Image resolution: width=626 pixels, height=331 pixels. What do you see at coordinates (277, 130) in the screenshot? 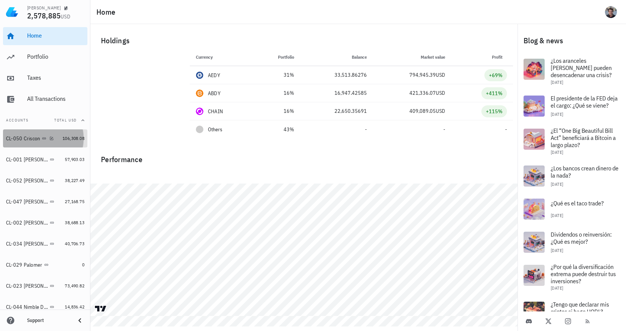
I see `div: 43%` at bounding box center [277, 130].